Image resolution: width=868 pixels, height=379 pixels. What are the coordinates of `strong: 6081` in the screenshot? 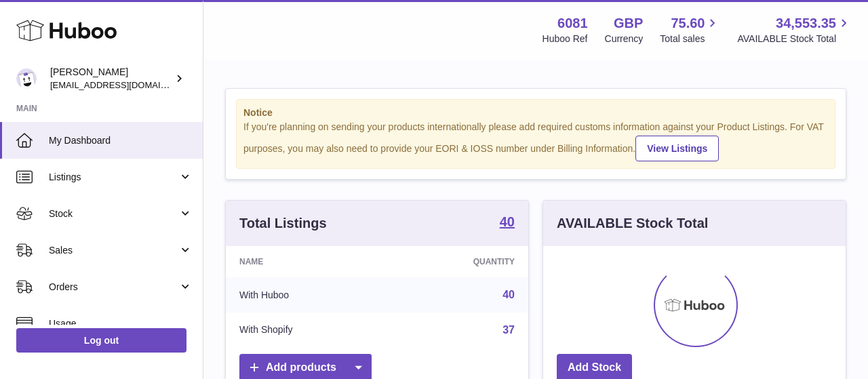 It's located at (573, 23).